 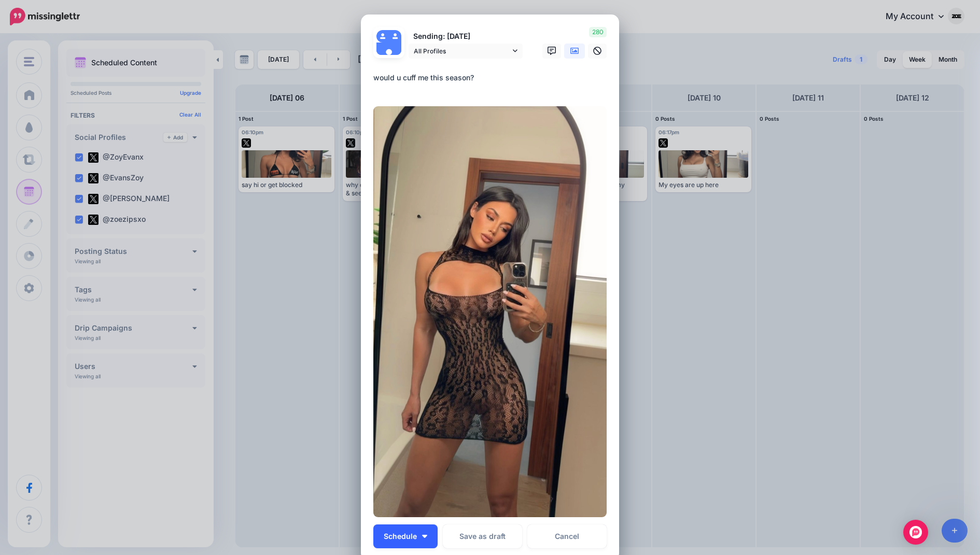 What do you see at coordinates (566, 537) in the screenshot?
I see `a: Cancel` at bounding box center [566, 537].